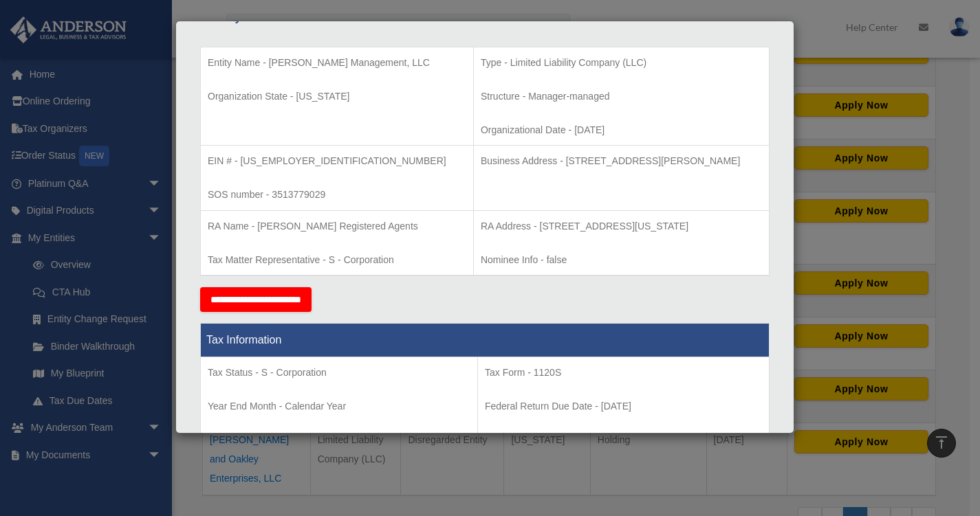  What do you see at coordinates (622, 260) in the screenshot?
I see `p: Nominee Info - false` at bounding box center [622, 260].